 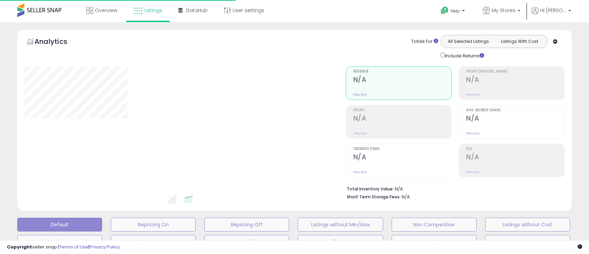 I want to click on li: N/A, so click(x=453, y=188).